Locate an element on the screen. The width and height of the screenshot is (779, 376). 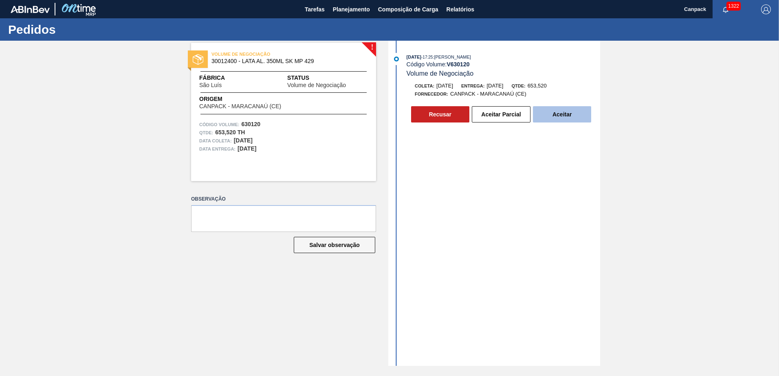
span: 30012400 - LATA AL. 350ML SK MP 429 is located at coordinates (285, 61).